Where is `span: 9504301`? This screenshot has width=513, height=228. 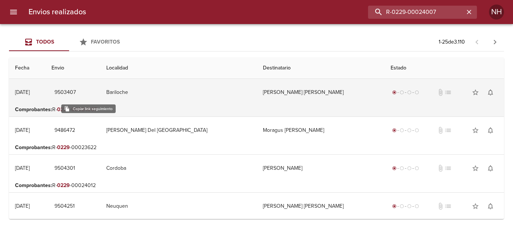
span: 9504301 is located at coordinates (65, 168).